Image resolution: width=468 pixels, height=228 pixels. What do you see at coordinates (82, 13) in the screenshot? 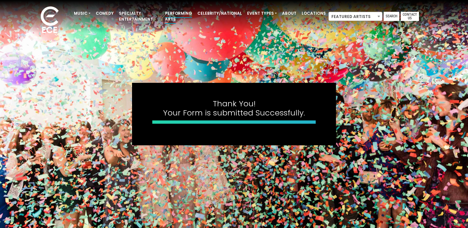
I see `a: Music` at bounding box center [82, 13].